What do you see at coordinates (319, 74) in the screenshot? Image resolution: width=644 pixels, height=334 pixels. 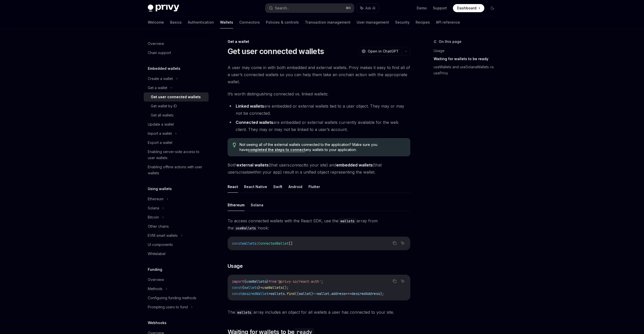 I see `span: A user may come in with both embedded and external wallets. Privy makes it easy to find all of a ...` at bounding box center [319, 74].